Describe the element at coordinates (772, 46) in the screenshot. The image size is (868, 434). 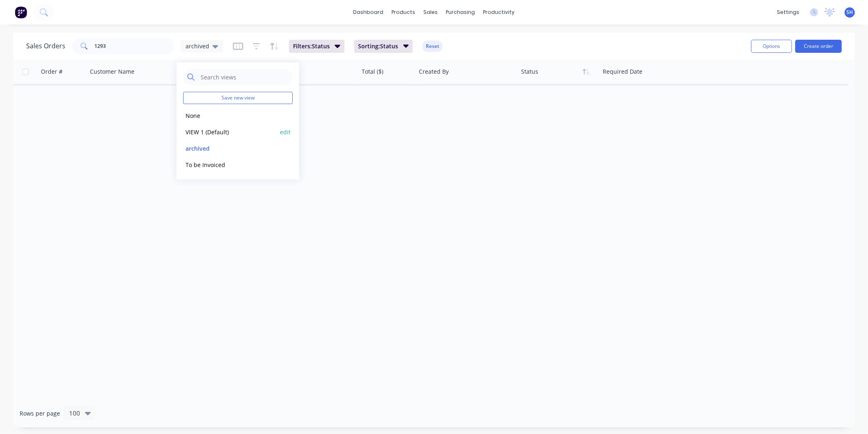
I see `button: Options` at that location.